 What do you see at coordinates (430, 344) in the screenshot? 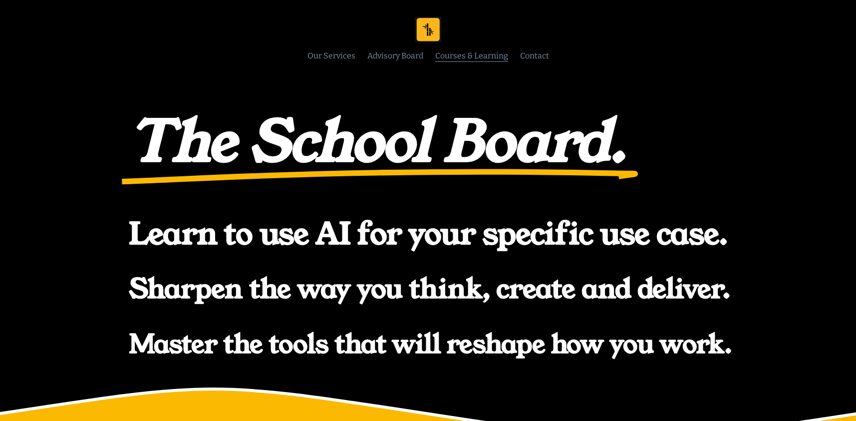
I see `strong: Master the tools that will reshape how you work.` at bounding box center [430, 344].